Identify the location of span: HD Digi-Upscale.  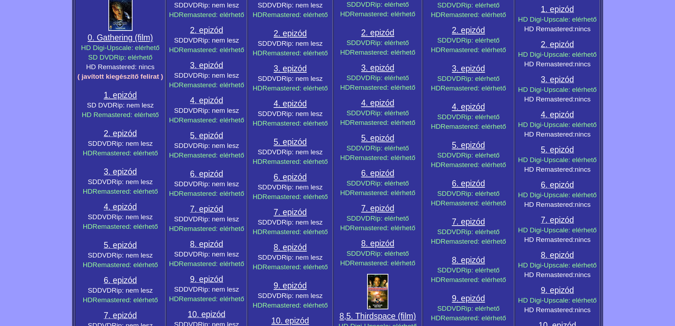
(543, 230).